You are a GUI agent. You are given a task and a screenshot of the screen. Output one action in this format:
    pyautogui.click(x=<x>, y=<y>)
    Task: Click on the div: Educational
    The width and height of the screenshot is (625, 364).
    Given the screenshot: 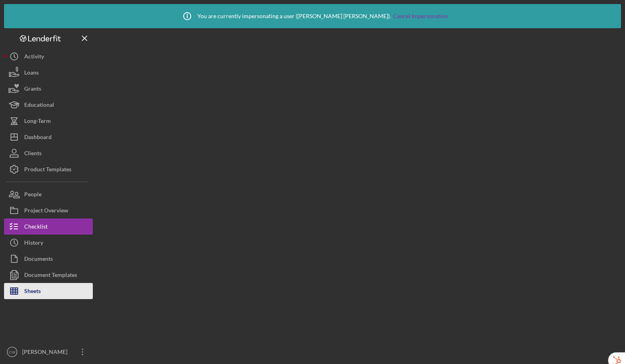 What is the action you would take?
    pyautogui.click(x=39, y=105)
    